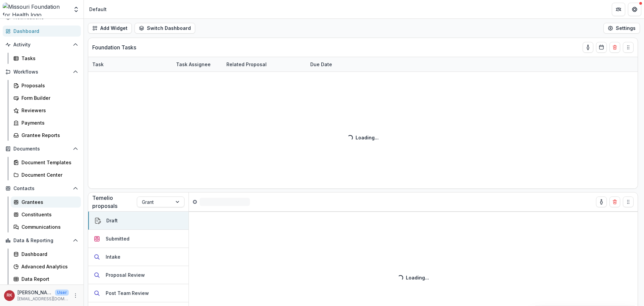 The width and height of the screenshot is (644, 306). Describe the element at coordinates (36, 10) in the screenshot. I see `img: Missouri Foundation for Health logo` at that location.